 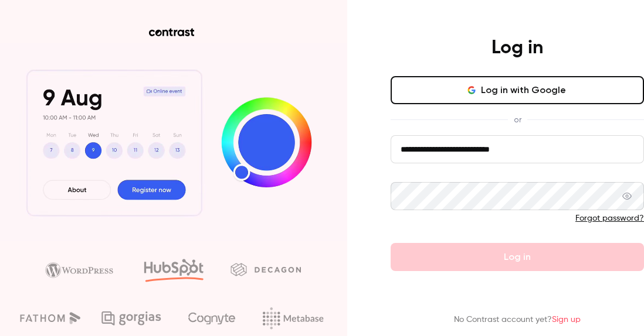 I want to click on button: Log in with Google, so click(x=517, y=90).